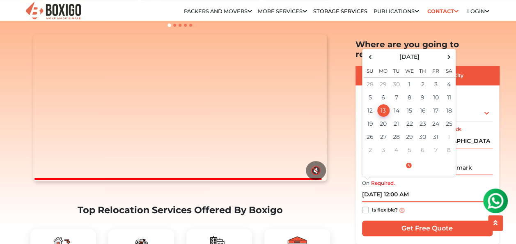 The image size is (516, 244). Describe the element at coordinates (218, 11) in the screenshot. I see `a: Packers and Movers` at that location.